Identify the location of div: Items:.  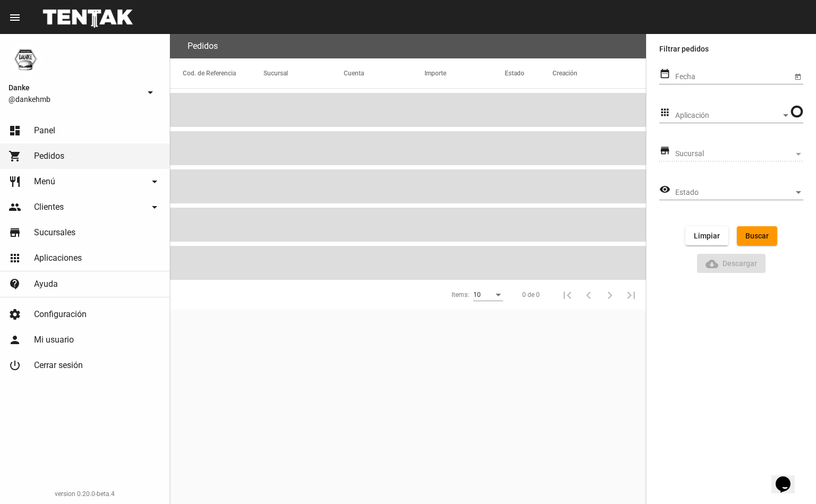
(460, 295).